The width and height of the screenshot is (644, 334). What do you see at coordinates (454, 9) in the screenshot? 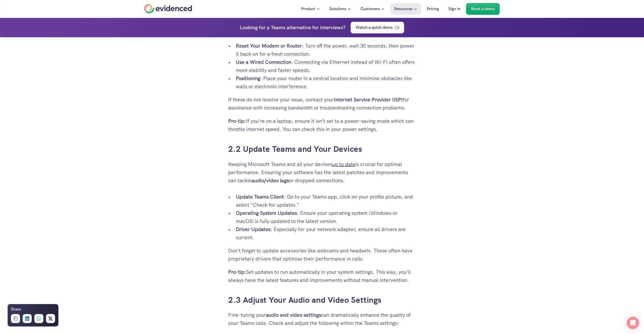
I see `p: Sign In` at bounding box center [454, 9].